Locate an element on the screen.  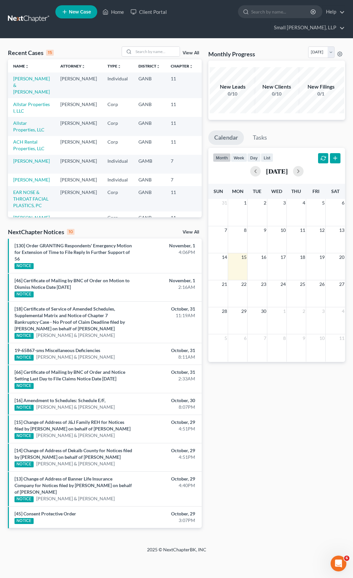
a: Client Portal is located at coordinates (149, 12).